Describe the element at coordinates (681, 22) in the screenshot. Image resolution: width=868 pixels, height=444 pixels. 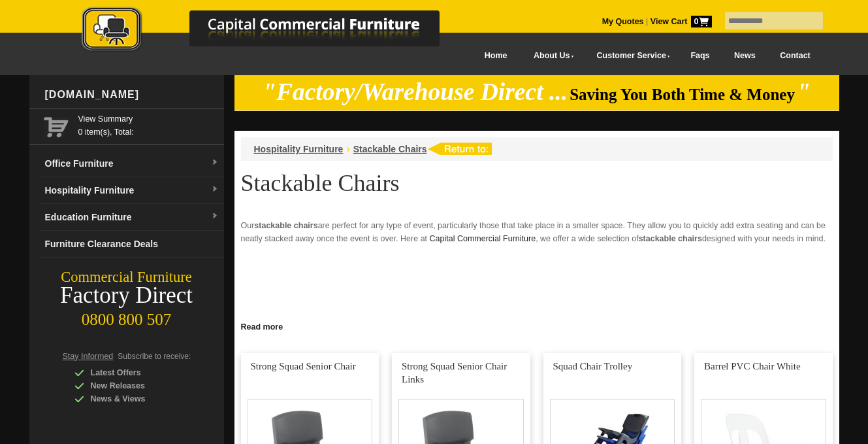
I see `strong: View Cart` at that location.